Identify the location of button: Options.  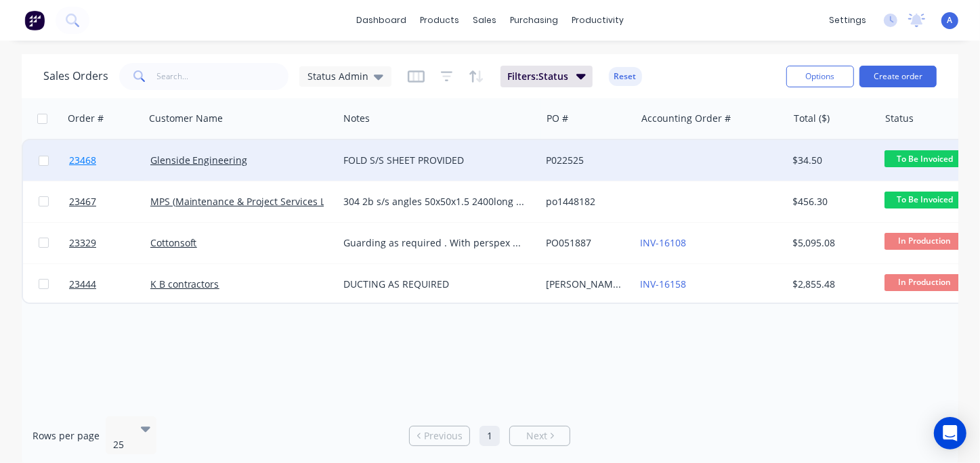
(820, 76).